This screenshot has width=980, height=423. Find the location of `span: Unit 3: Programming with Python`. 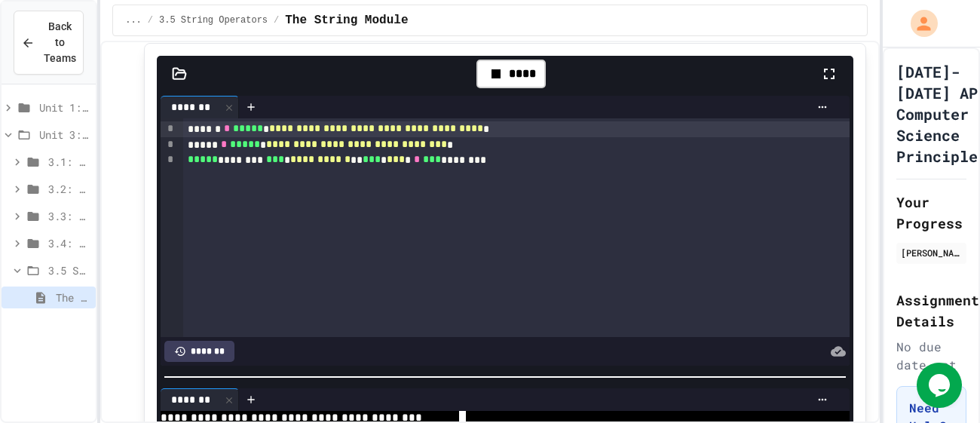

span: Unit 3: Programming with Python is located at coordinates (64, 134).